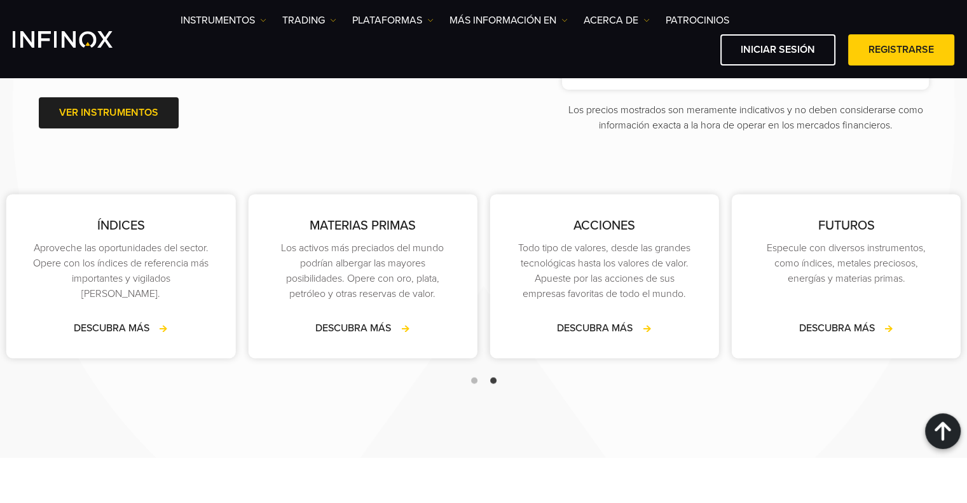 This screenshot has width=967, height=503. Describe the element at coordinates (901, 50) in the screenshot. I see `a: Registrarse` at that location.